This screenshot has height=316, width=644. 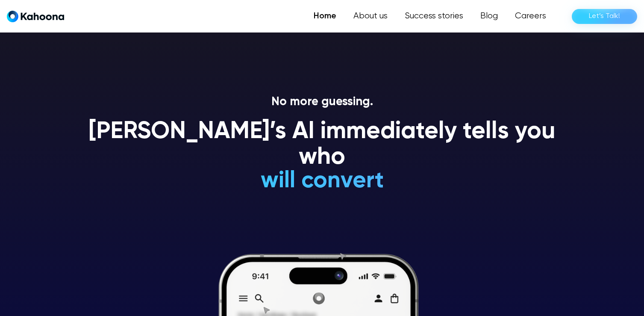 What do you see at coordinates (322, 207) in the screenshot?
I see `h1: will convert` at bounding box center [322, 207].